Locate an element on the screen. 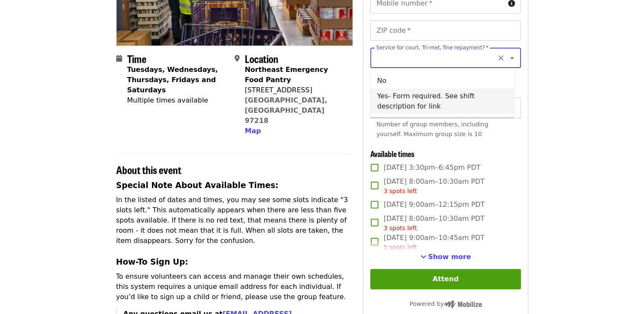 The image size is (644, 314). span: Powered by is located at coordinates (446, 304).